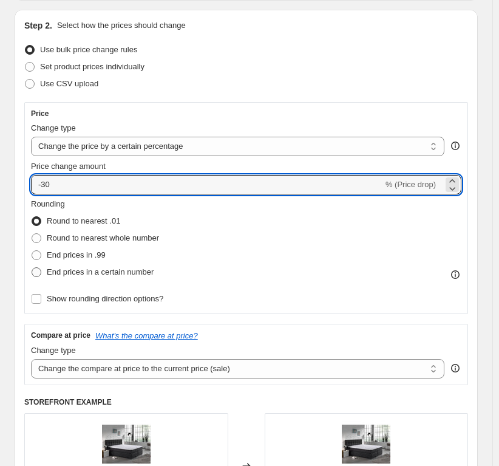  I want to click on span: Rounding, so click(48, 204).